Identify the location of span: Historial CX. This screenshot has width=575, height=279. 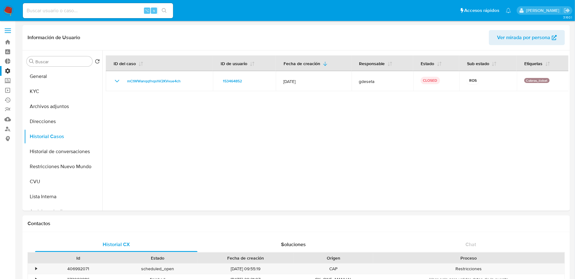
(116, 244).